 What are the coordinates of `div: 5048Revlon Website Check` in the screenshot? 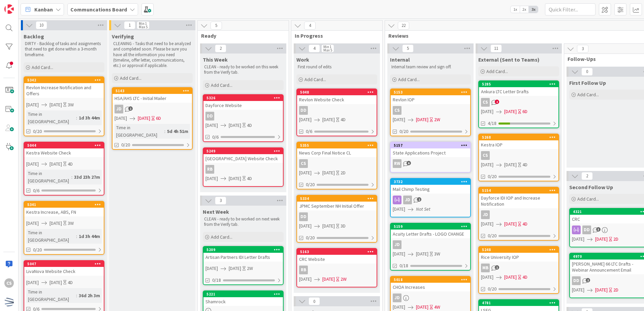 It's located at (337, 97).